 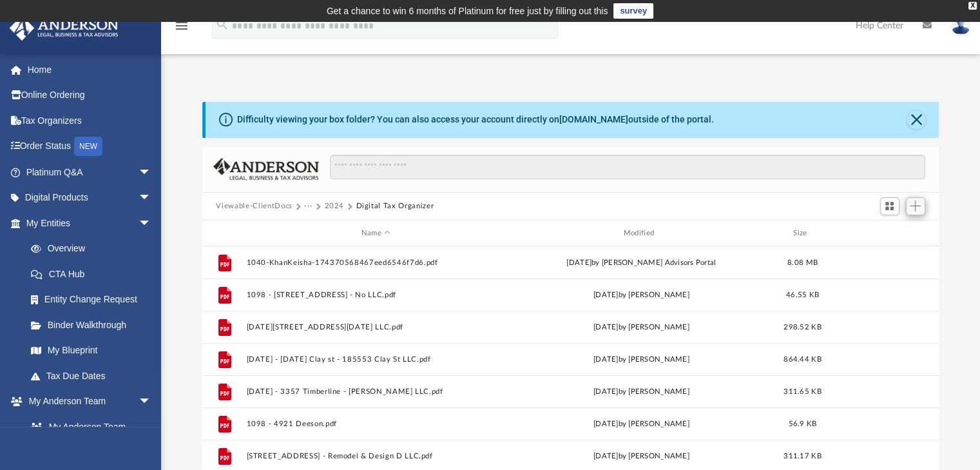 What do you see at coordinates (87, 427) in the screenshot?
I see `a: My Anderson Team` at bounding box center [87, 427].